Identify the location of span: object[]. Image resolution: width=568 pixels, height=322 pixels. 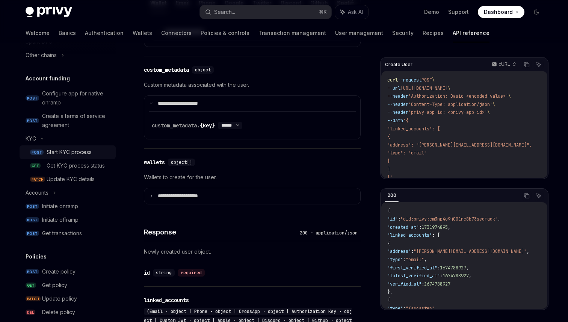
(181, 162).